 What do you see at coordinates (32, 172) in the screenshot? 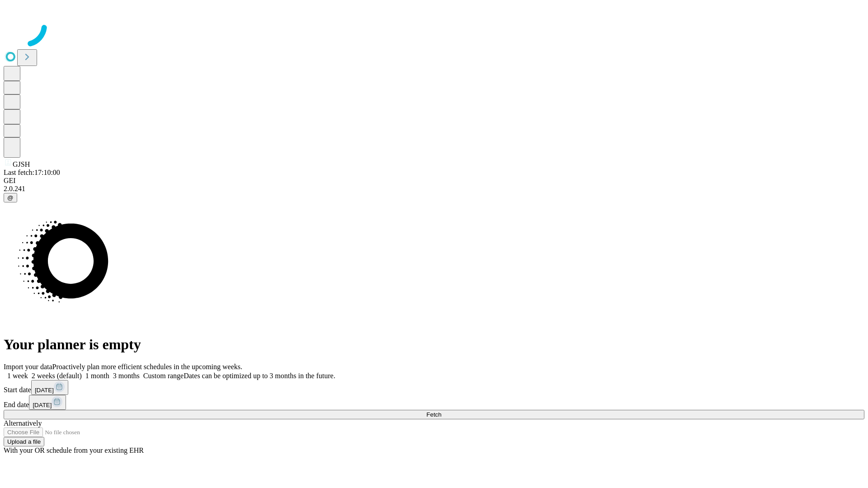
I see `span: Last fetch: 17:10:00` at bounding box center [32, 172].